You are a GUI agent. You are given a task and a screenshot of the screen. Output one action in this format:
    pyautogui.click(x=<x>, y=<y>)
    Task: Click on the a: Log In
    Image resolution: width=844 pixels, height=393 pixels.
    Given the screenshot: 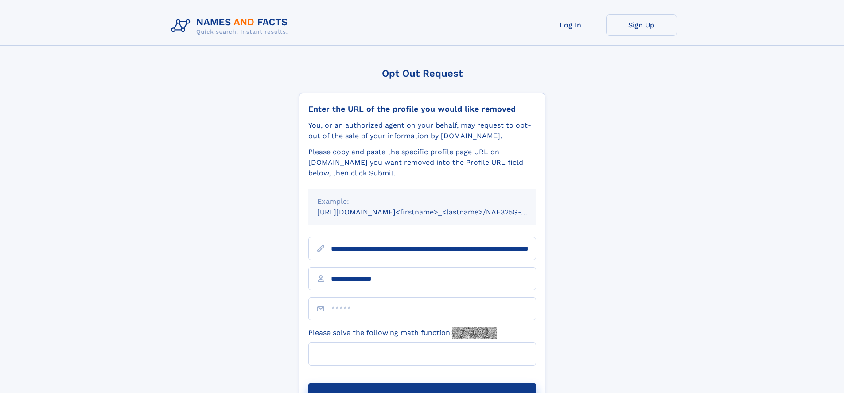 What is the action you would take?
    pyautogui.click(x=571, y=25)
    